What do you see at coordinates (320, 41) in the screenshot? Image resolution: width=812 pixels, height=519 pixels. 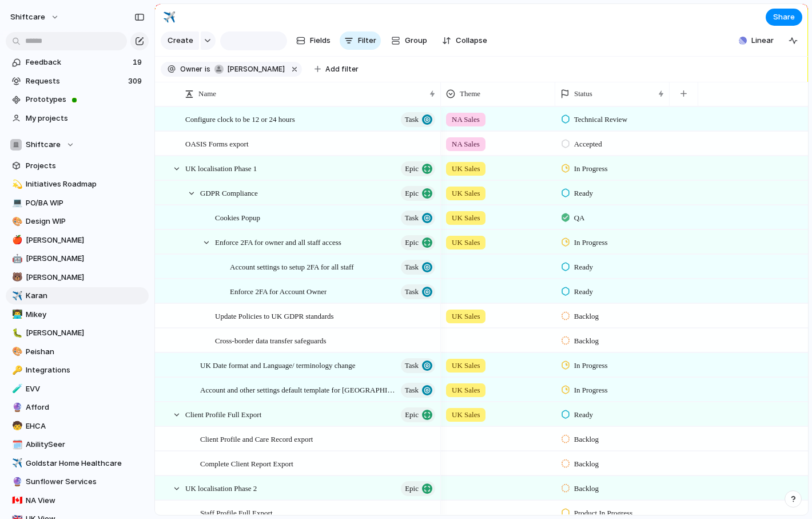 I see `span: Fields` at bounding box center [320, 41].